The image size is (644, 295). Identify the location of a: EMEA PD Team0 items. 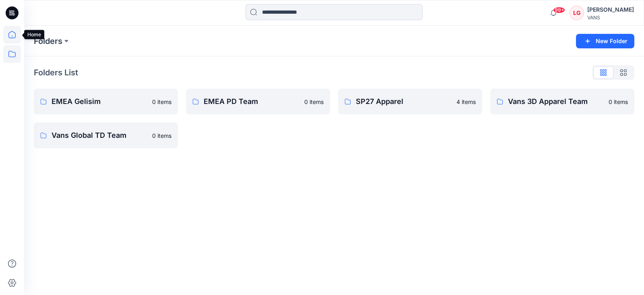
(258, 102).